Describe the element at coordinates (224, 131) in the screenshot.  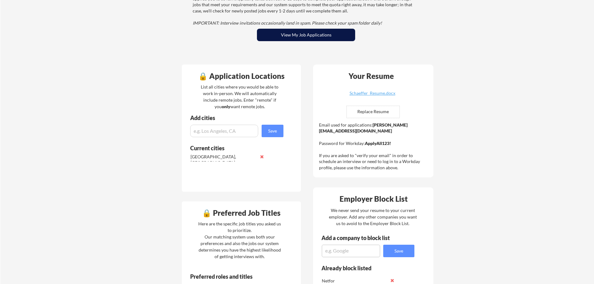
I see `input: e.g. Los Angeles, CA` at that location.